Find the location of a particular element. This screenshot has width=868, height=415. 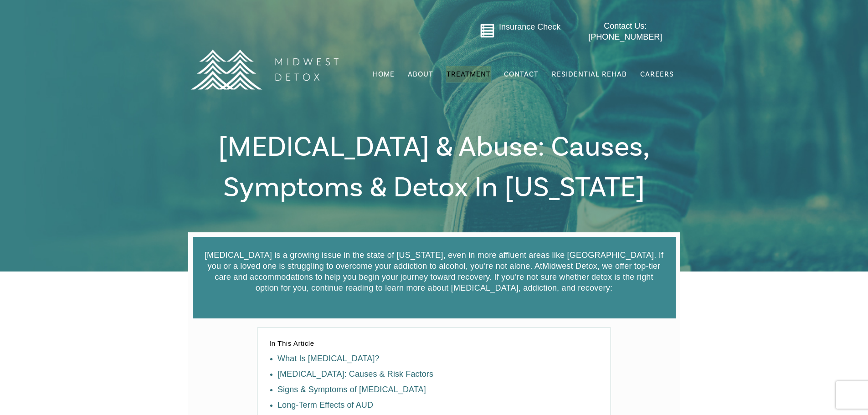

img: MD Logo Horitzontal white-01 (1) (1) is located at coordinates (264, 69).